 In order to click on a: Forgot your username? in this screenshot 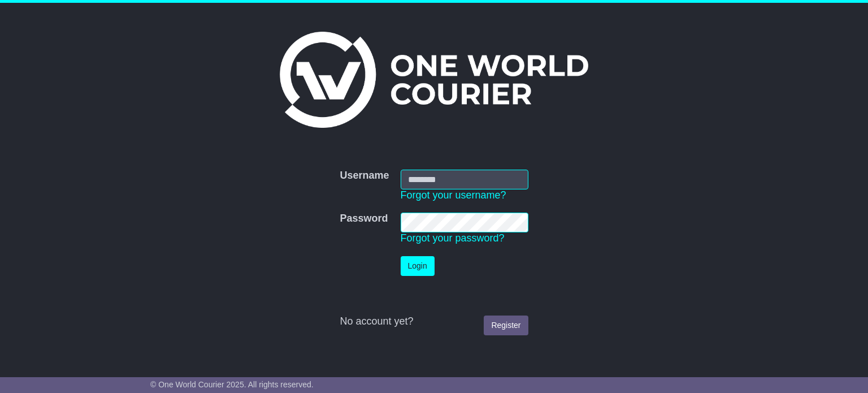, I will do `click(453, 195)`.